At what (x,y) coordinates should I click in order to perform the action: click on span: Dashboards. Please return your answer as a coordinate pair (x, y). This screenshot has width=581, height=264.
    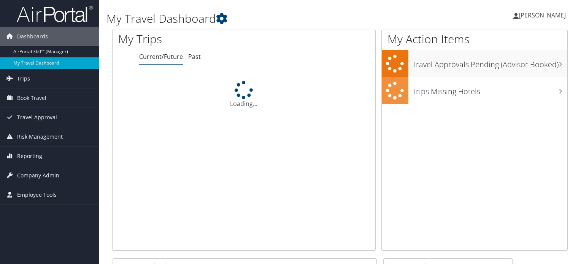
    Looking at the image, I should click on (32, 36).